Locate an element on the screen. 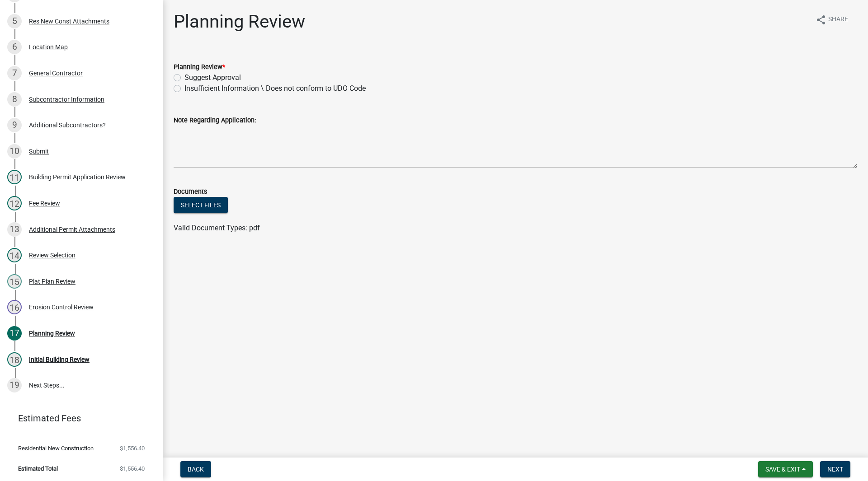 This screenshot has height=481, width=868. span: Save & Exit is located at coordinates (783, 469).